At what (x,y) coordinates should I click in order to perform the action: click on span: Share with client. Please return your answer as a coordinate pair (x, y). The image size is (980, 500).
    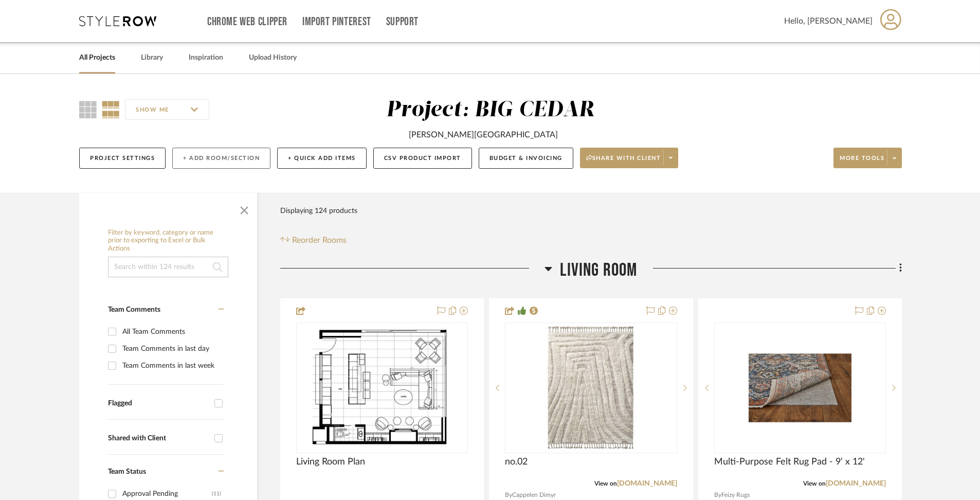
    Looking at the image, I should click on (624, 162).